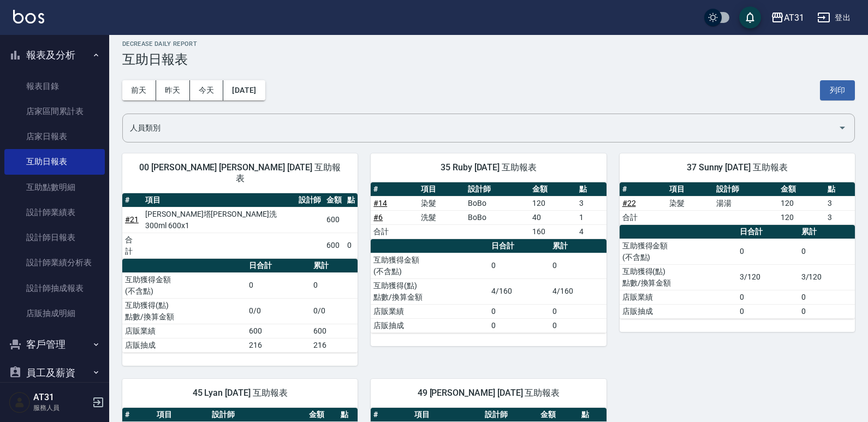  What do you see at coordinates (842, 127) in the screenshot?
I see `button: Open` at bounding box center [842, 127].